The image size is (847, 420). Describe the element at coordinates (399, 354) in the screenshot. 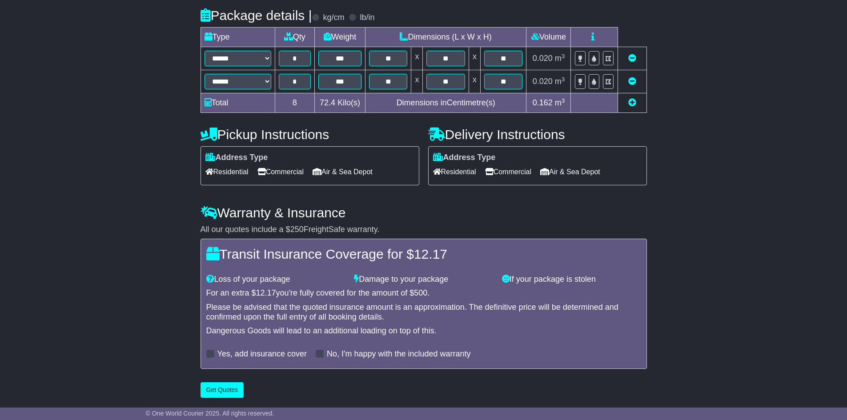

I see `label: No, I'm happy with the included warranty` at that location.